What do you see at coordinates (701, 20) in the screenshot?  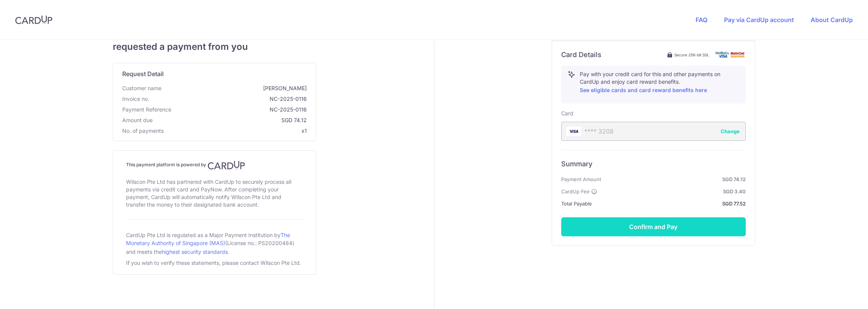 I see `a: FAQ` at bounding box center [701, 20].